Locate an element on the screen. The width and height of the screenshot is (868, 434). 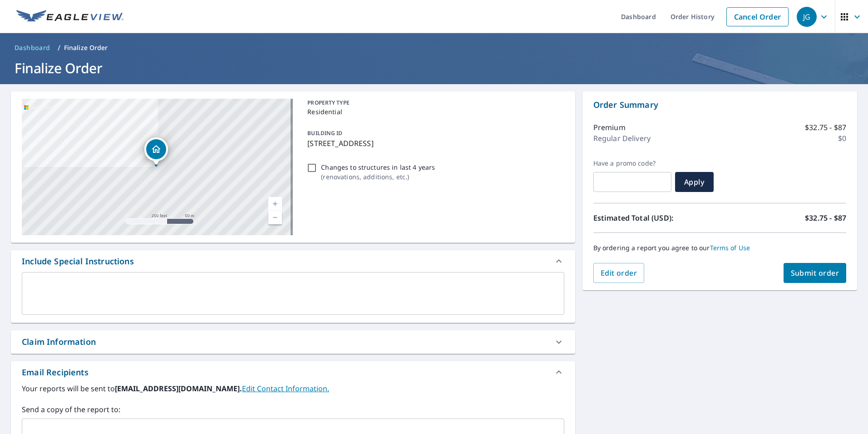
p: Residential is located at coordinates (434, 112).